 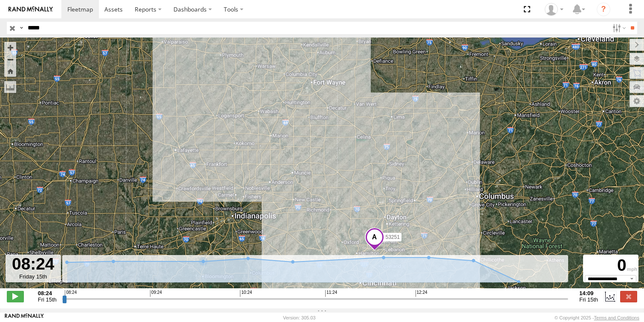 I want to click on span: 08:24, so click(x=71, y=293).